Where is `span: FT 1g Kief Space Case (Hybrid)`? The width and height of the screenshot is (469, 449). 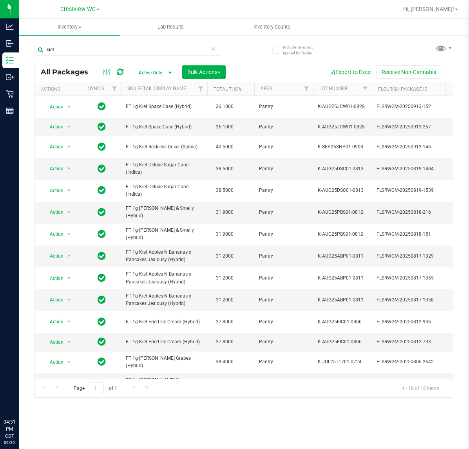
span: FT 1g Kief Space Case (Hybrid) is located at coordinates (164, 127).